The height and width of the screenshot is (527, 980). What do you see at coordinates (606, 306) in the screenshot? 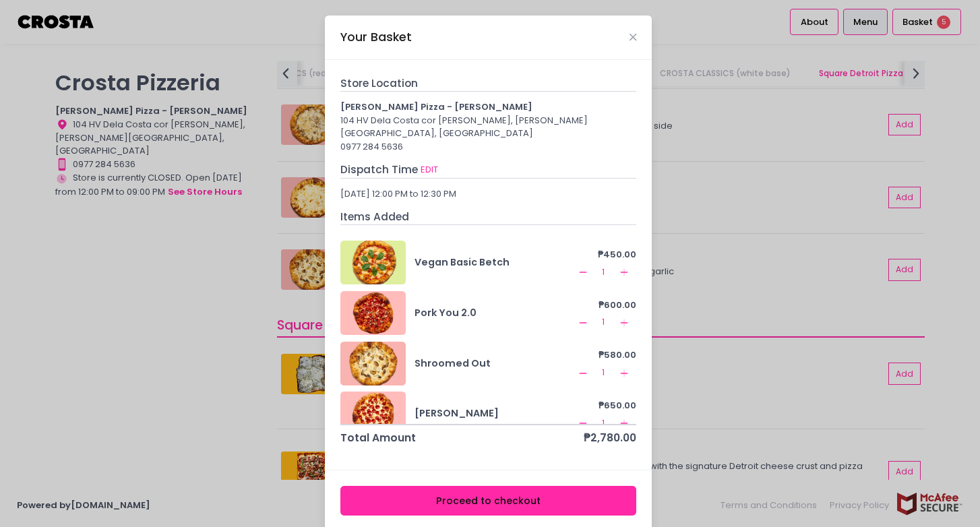
I see `div: ₱600.00` at bounding box center [606, 306].